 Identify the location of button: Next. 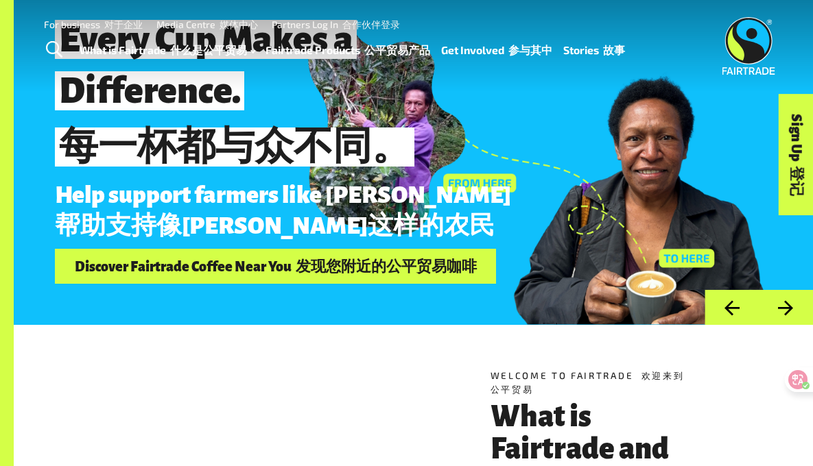
(785, 307).